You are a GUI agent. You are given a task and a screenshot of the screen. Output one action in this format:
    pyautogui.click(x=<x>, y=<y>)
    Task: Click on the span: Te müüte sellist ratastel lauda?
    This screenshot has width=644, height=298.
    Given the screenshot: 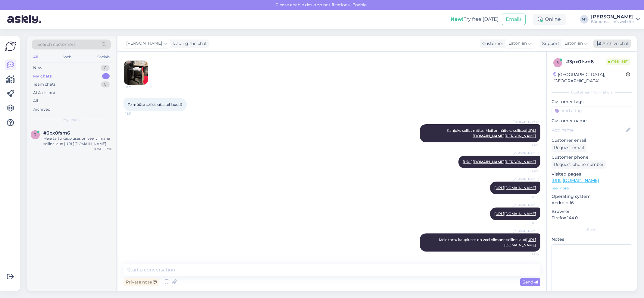 What is the action you would take?
    pyautogui.click(x=155, y=104)
    